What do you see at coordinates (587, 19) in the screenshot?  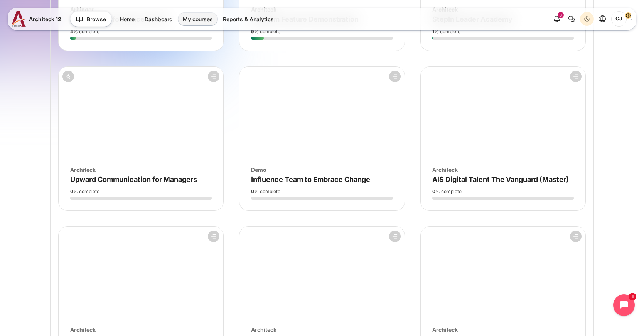 I see `div: Dark Mode` at bounding box center [587, 19].